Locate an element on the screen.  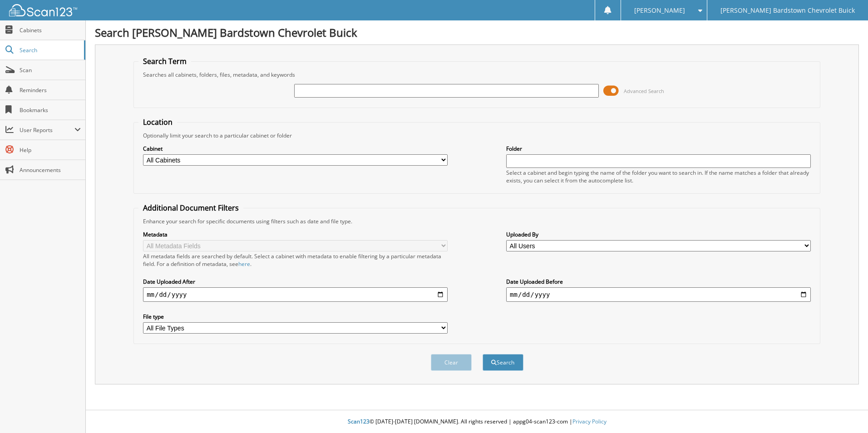
label: Date Uploaded After is located at coordinates (295, 282).